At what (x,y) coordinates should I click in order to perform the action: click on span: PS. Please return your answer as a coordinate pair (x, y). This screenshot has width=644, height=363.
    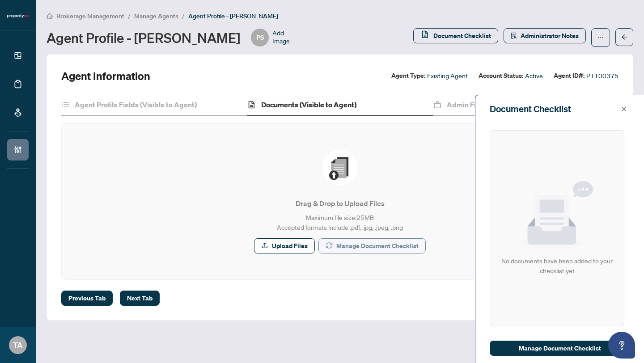
    Looking at the image, I should click on (260, 38).